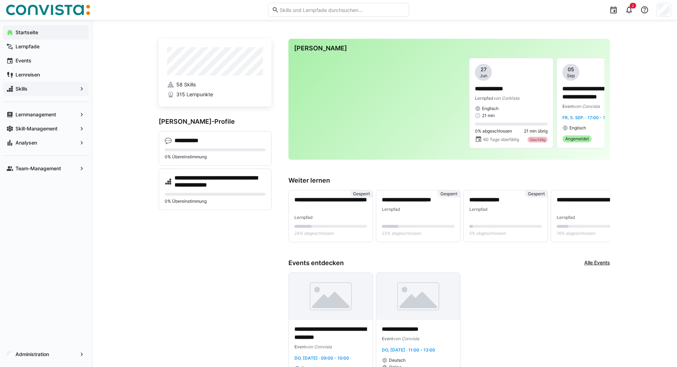  What do you see at coordinates (588, 117) in the screenshot?
I see `span: Fr, 5. Sep. · 17:00 - 19:00` at bounding box center [588, 117].